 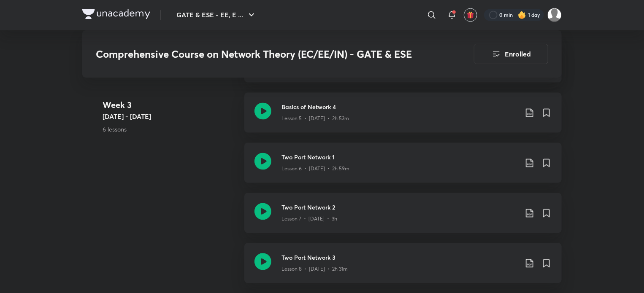 What do you see at coordinates (400, 108) in the screenshot?
I see `h3: Basics of Network 4` at bounding box center [400, 108].